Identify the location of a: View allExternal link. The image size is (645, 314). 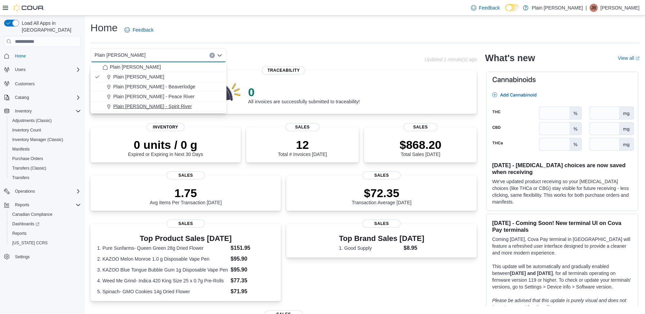
(629, 58).